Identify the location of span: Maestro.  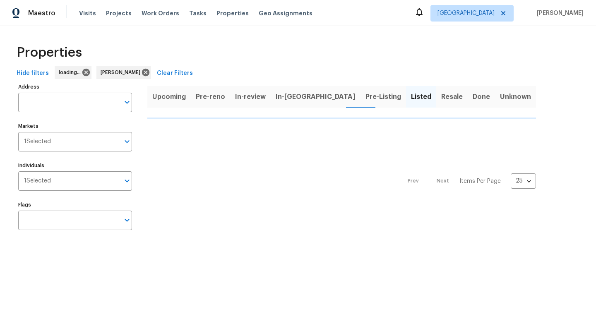
(42, 13).